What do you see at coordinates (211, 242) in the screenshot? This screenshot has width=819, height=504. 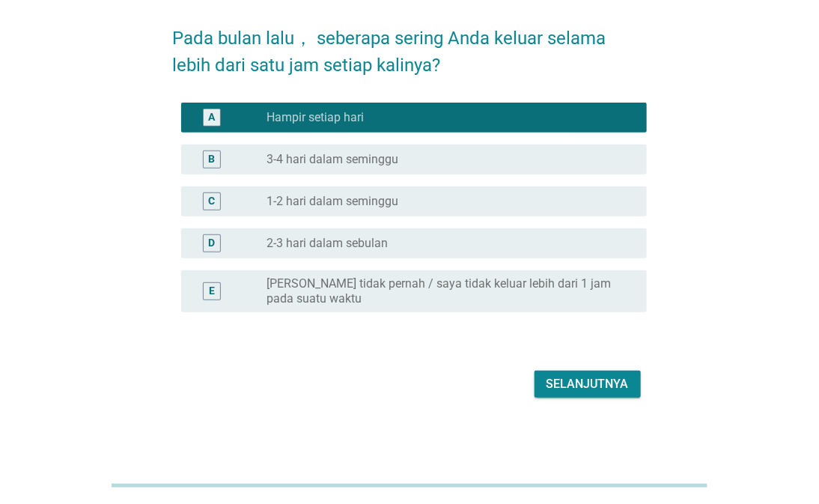 I see `div: D` at bounding box center [211, 242].